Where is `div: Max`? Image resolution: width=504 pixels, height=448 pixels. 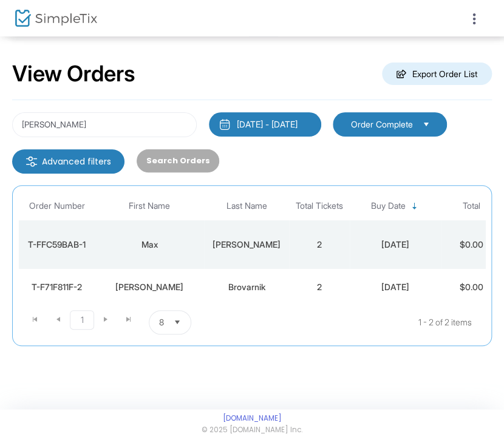
div: Max is located at coordinates (149, 244).